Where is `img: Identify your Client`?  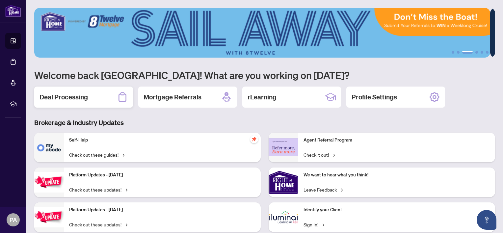 img: Identify your Client is located at coordinates (283, 217).